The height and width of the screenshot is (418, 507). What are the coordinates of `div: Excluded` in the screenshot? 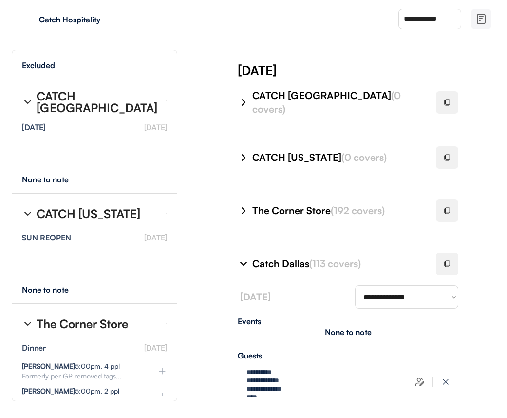 It's located at (38, 65).